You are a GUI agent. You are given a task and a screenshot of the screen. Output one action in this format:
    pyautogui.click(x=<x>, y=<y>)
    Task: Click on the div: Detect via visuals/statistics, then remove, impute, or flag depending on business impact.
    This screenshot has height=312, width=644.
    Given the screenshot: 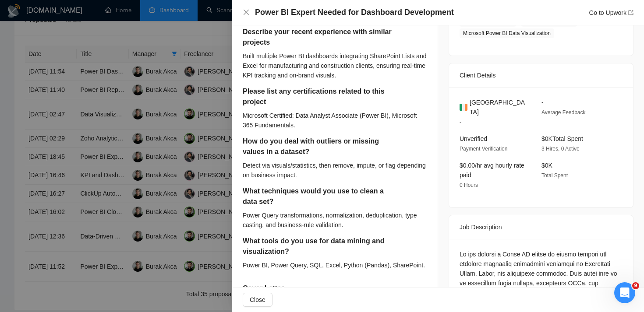 What is the action you would take?
    pyautogui.click(x=335, y=170)
    